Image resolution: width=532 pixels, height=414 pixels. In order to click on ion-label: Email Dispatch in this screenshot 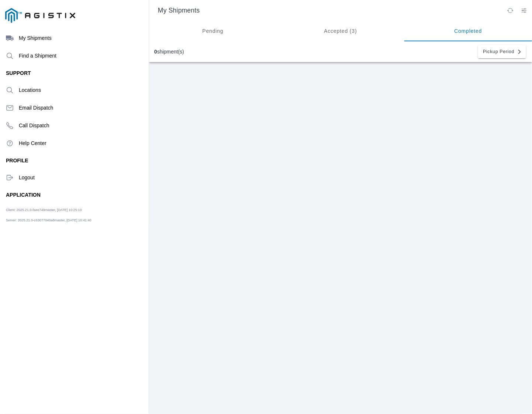, I will do `click(81, 108)`.